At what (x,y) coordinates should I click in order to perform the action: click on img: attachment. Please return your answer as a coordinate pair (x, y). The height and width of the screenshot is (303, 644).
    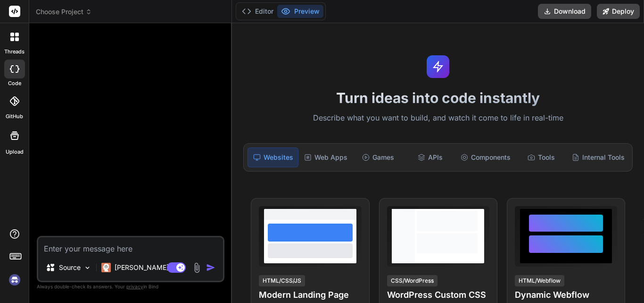
    Looking at the image, I should click on (197, 268).